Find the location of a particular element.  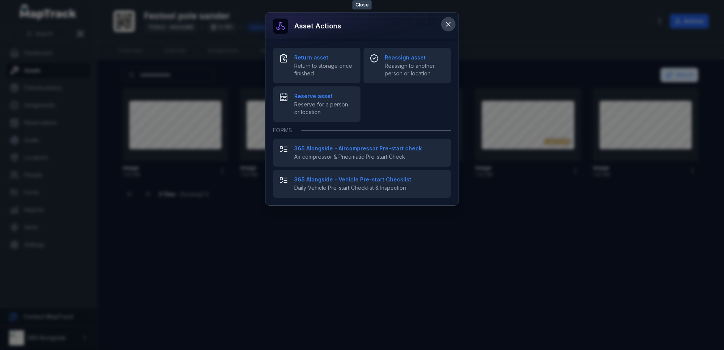

button: 365 Alongside - Aircompressor Pre-start checkAir compressor & Pneumatic Pre-start Check is located at coordinates (362, 153).